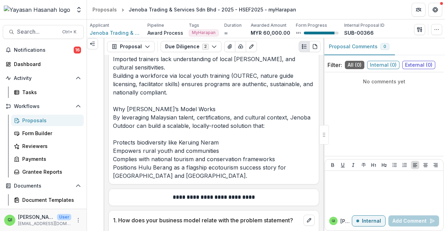 This screenshot has width=445, height=231. What do you see at coordinates (415, 165) in the screenshot?
I see `button: Align Left` at bounding box center [415, 165].